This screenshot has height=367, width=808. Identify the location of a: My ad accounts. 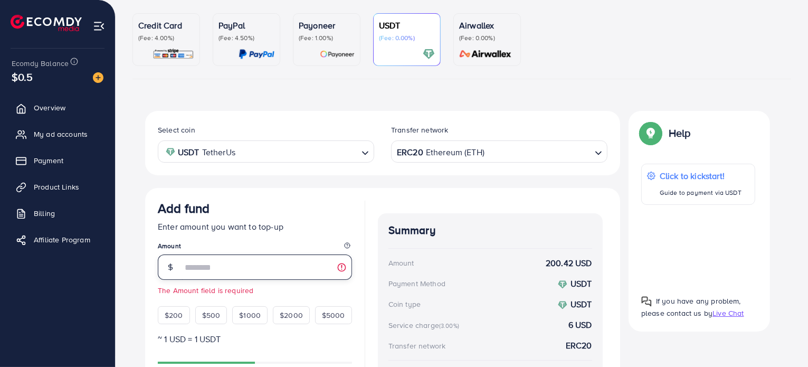
(58, 134).